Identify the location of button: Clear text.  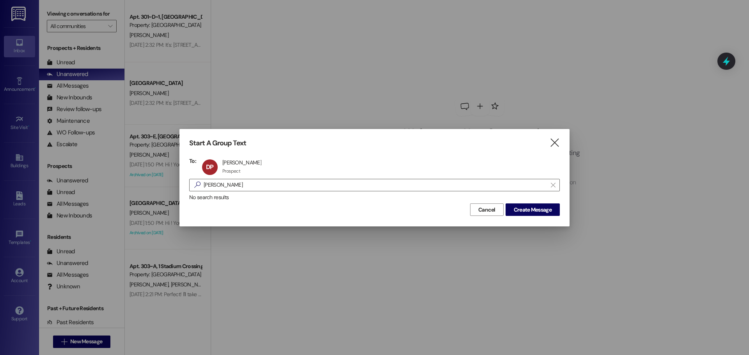
(553, 185).